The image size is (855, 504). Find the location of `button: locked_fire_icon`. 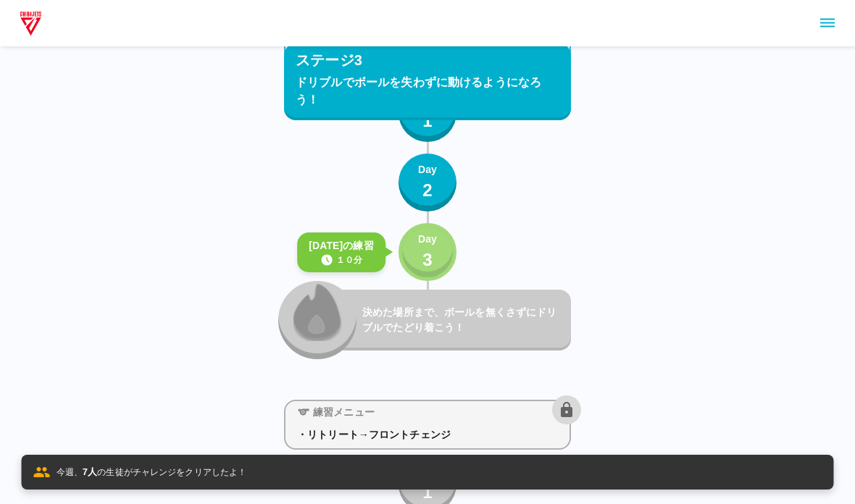

button: locked_fire_icon is located at coordinates (317, 320).